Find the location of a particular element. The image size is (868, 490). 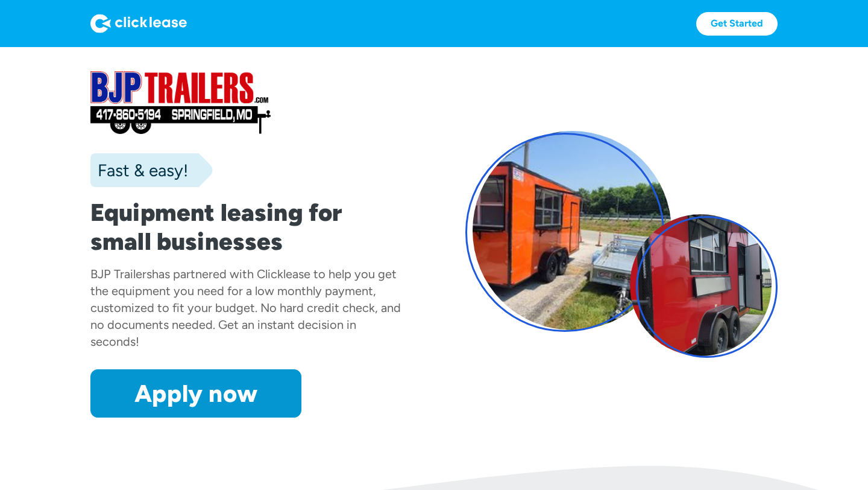

div: has partnered with Clicklease to help you get the equipment you need for a low monthly payment, c... is located at coordinates (246, 308).